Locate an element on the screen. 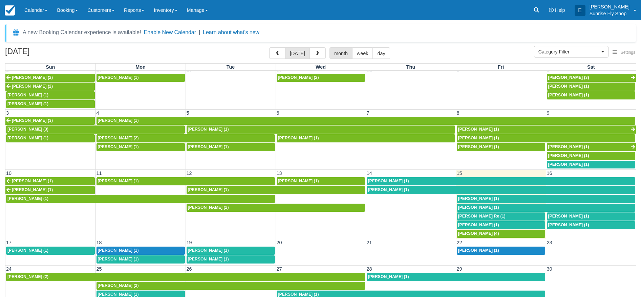  span: 12 is located at coordinates (189, 173).